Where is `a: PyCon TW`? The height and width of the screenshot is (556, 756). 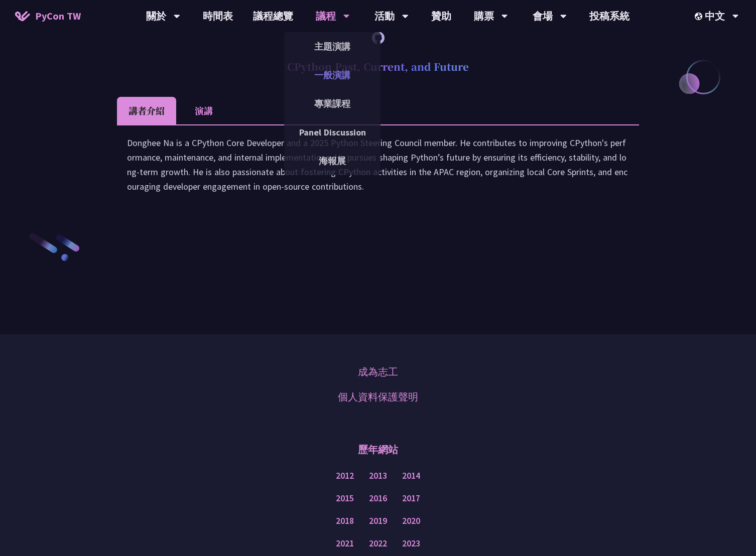
a: PyCon TW is located at coordinates (48, 16).